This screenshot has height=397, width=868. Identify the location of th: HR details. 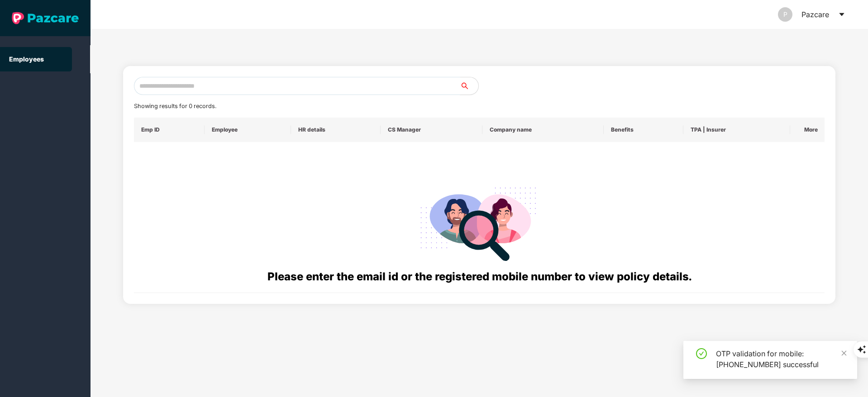
(336, 130).